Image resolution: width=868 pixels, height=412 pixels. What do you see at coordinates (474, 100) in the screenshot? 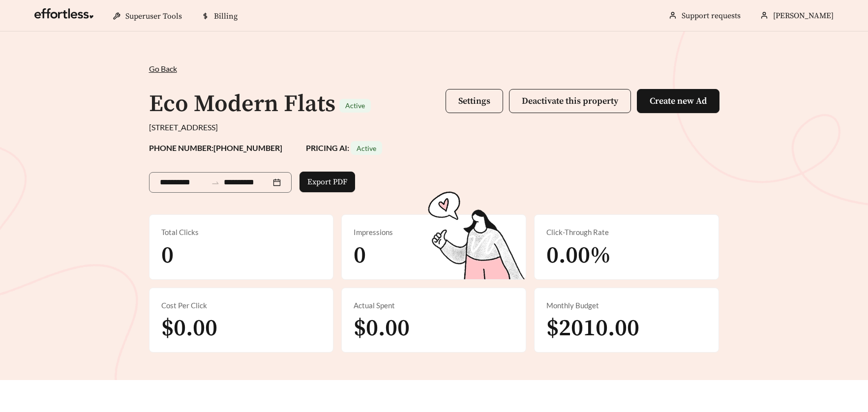
I see `span: Settings` at bounding box center [474, 100].